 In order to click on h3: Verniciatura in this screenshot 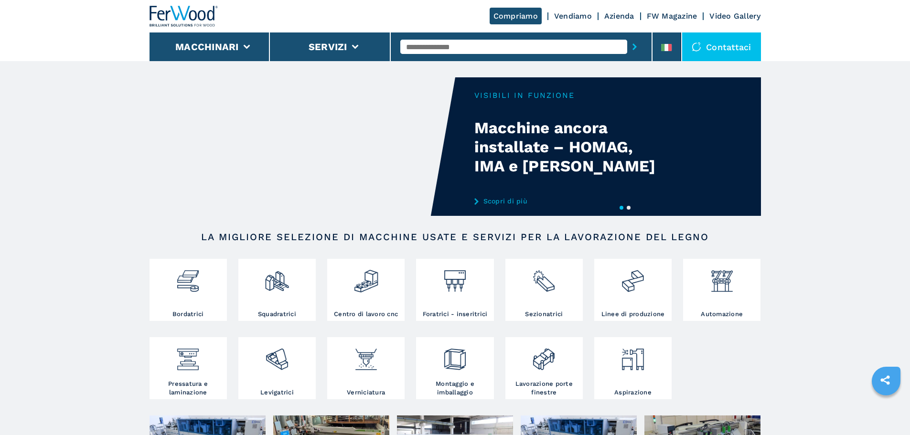, I will do `click(366, 392)`.